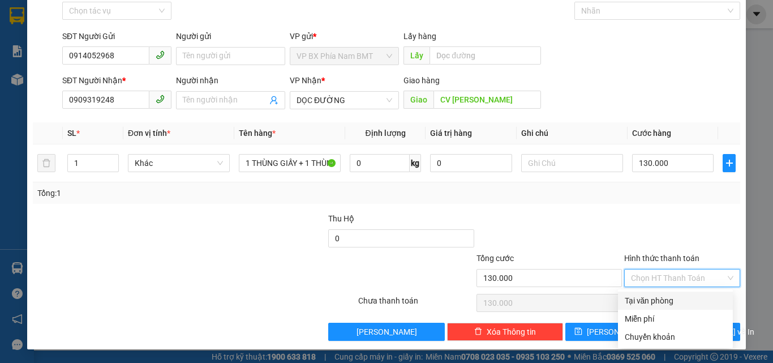  Describe the element at coordinates (230, 36) in the screenshot. I see `div: Người gửi` at that location.